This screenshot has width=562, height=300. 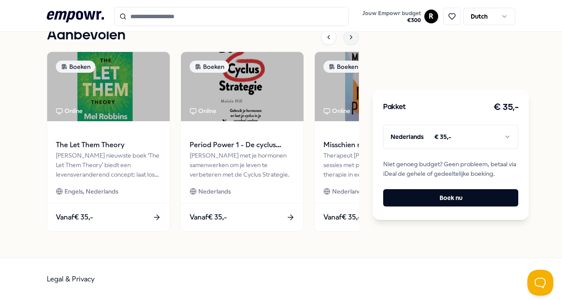 What do you see at coordinates (86, 36) in the screenshot?
I see `h1: Aanbevolen` at bounding box center [86, 36].